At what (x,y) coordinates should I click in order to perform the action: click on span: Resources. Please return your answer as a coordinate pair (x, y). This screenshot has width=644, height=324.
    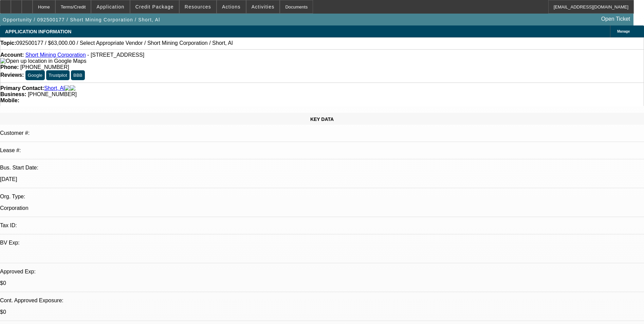
    Looking at the image, I should click on (198, 7).